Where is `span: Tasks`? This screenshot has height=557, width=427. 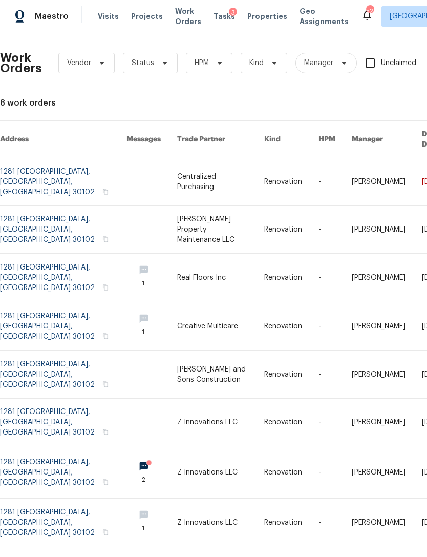 span: Tasks is located at coordinates (224, 16).